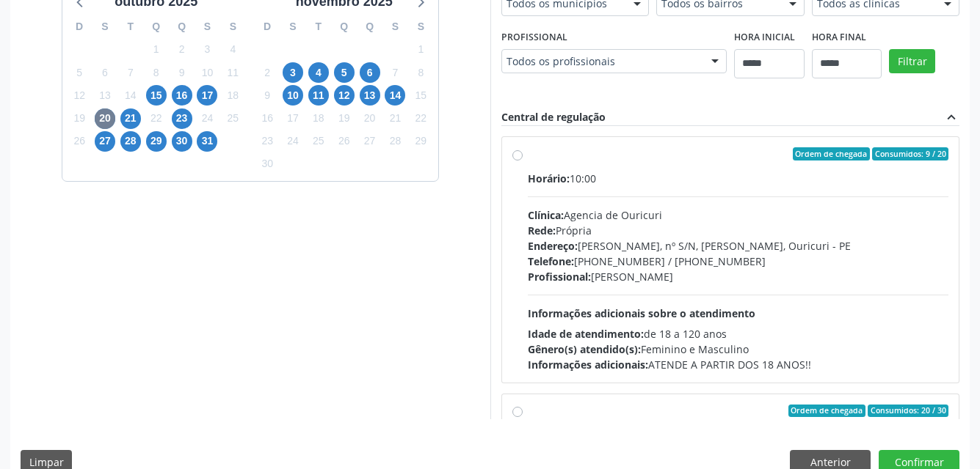 The image size is (980, 469). Describe the element at coordinates (550, 261) in the screenshot. I see `span: Telefone:` at that location.